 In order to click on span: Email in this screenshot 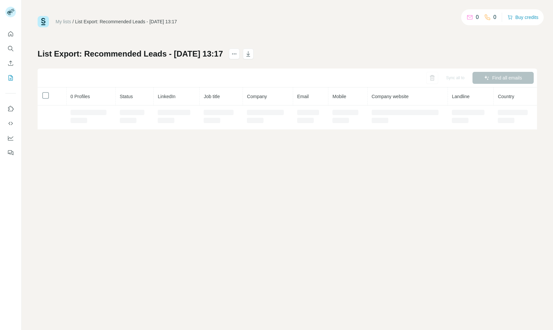, I will do `click(303, 97)`.